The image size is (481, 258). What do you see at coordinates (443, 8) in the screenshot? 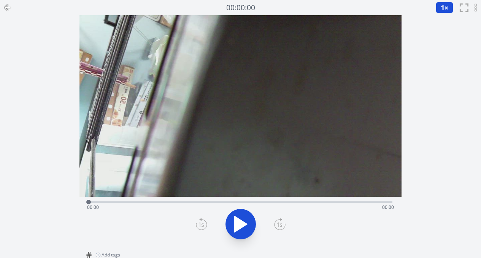
I see `span: 1` at bounding box center [443, 8].